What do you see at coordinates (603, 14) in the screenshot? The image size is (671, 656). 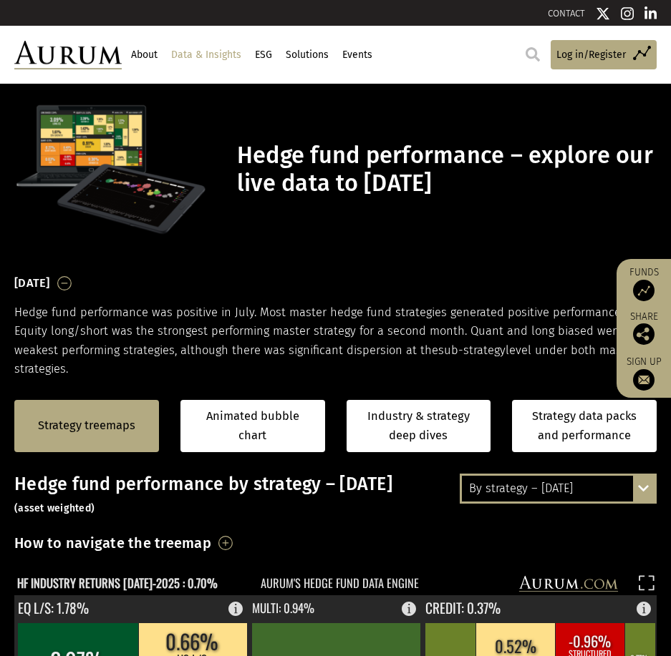 I see `img: Twitter icon` at bounding box center [603, 14].